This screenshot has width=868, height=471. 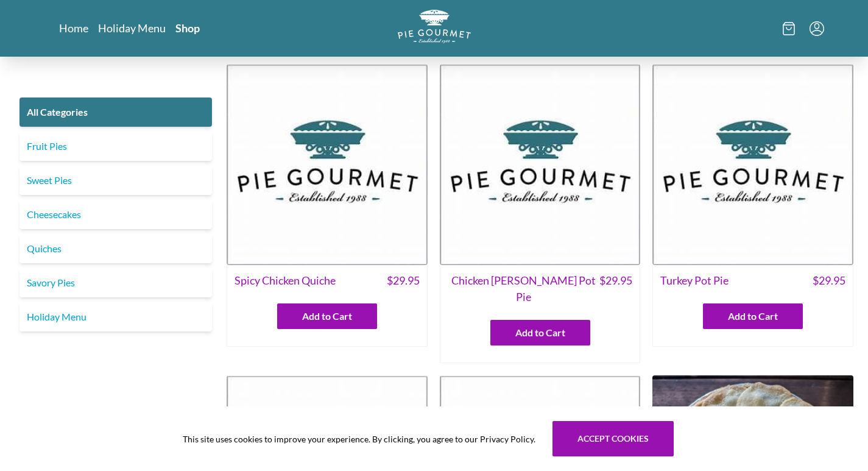 I want to click on a: Shop, so click(x=188, y=28).